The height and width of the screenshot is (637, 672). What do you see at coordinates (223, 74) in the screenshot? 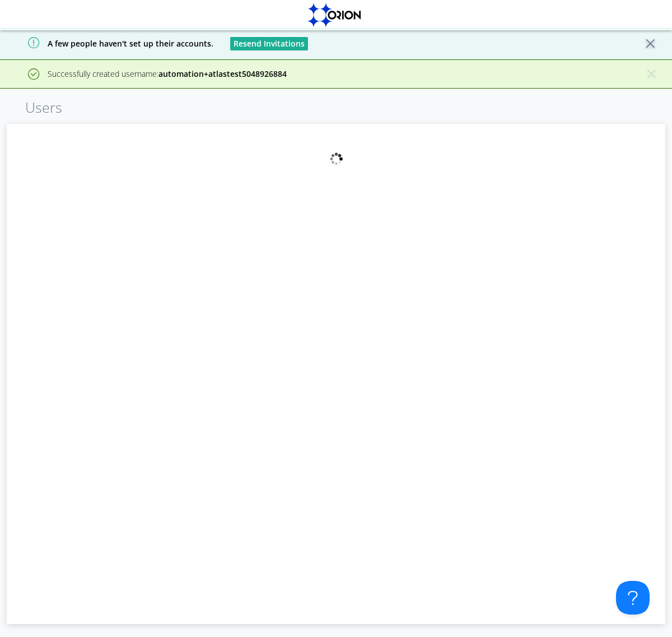
I see `strong: automation+atlastest5048926884` at bounding box center [223, 74].